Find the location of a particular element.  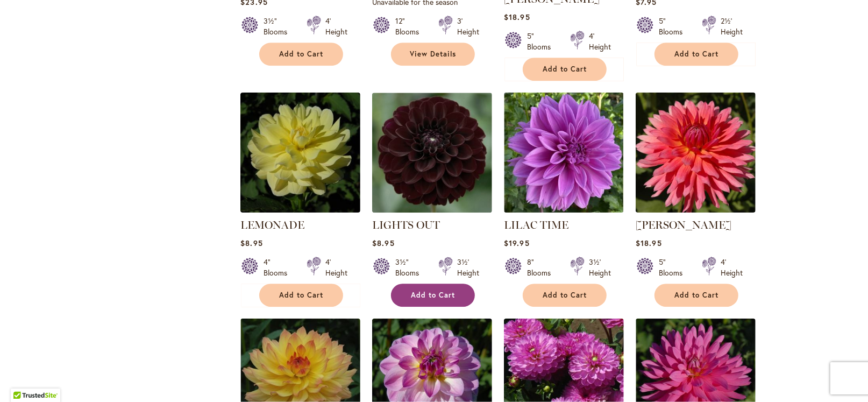

span: View Details is located at coordinates (433, 54).